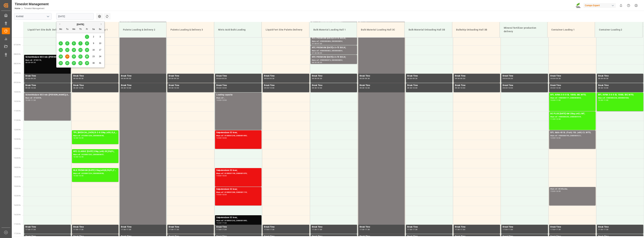 This screenshot has height=238, width=644. Describe the element at coordinates (17, 111) in the screenshot. I see `span: 11:00 Hr` at that location.